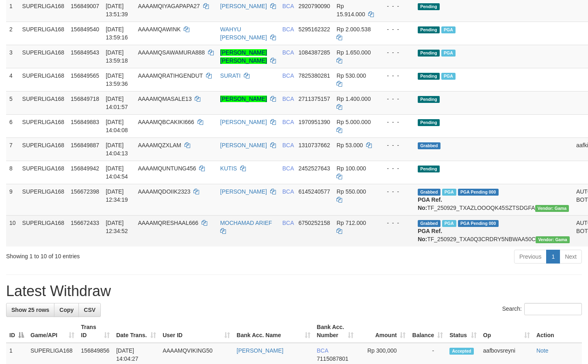 The image size is (588, 364). Describe the element at coordinates (122, 254) in the screenshot. I see `div: Showing 1 to 10 of 10 entries` at that location.